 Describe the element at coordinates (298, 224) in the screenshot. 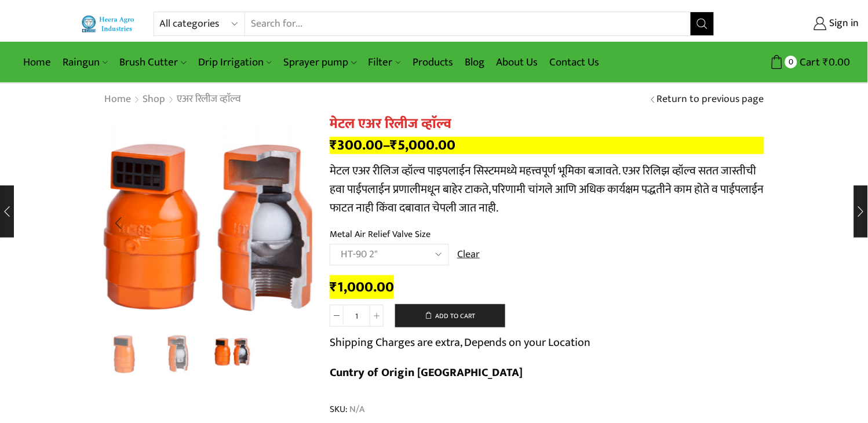

I see `div: Next slide` at that location.